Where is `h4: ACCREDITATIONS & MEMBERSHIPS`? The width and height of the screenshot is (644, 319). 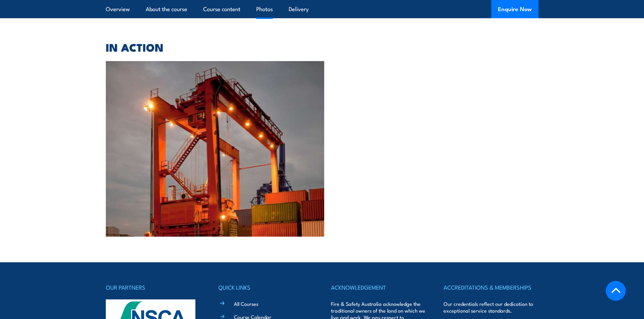 h4: ACCREDITATIONS & MEMBERSHIPS is located at coordinates (491, 288).